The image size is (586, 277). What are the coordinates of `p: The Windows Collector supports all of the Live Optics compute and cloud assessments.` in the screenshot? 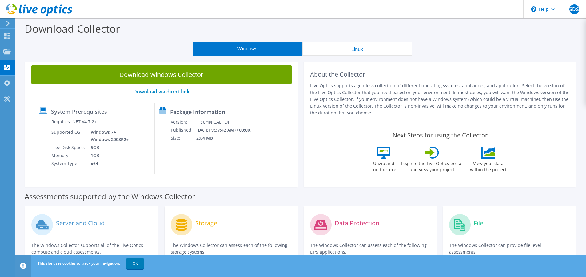 It's located at (92, 249).